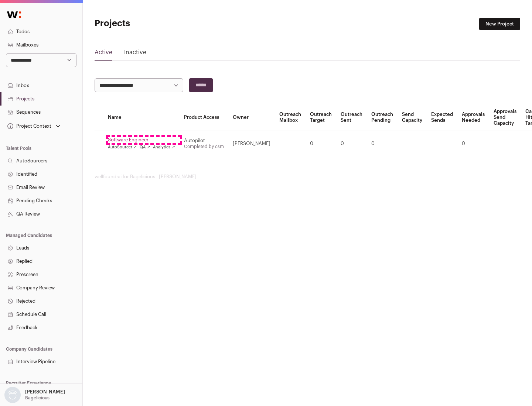  Describe the element at coordinates (203, 118) in the screenshot. I see `th: Product Access` at that location.